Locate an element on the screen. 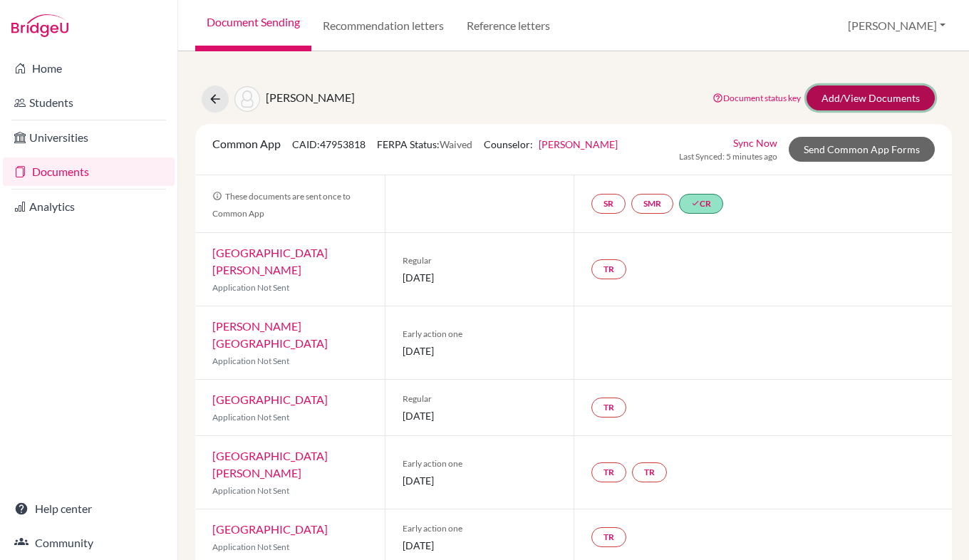  a: Community is located at coordinates (88, 543).